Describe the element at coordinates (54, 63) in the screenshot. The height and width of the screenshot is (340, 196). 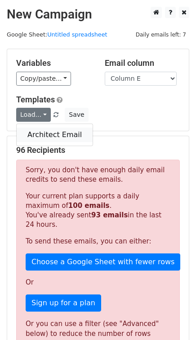
I see `h5: Variables` at that location.